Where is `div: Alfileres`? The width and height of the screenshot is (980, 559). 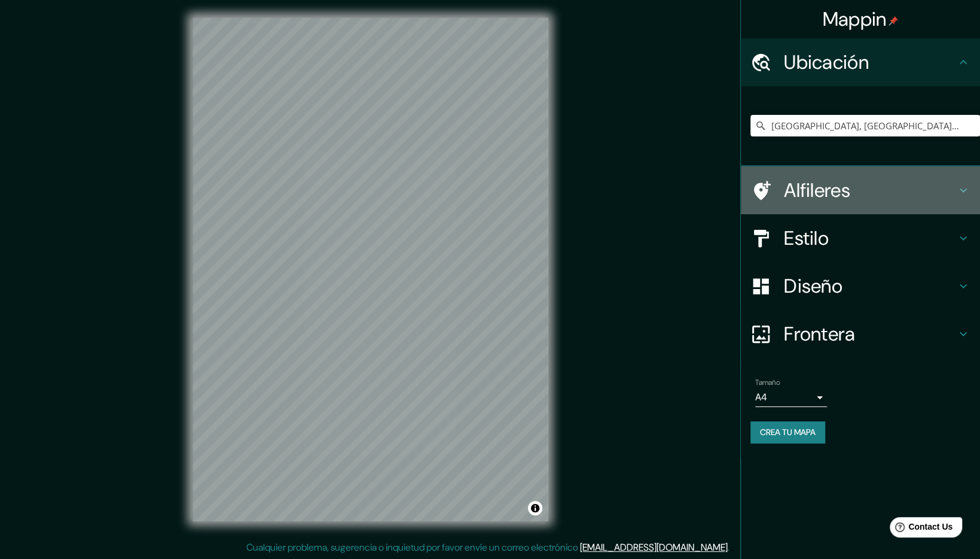 div: Alfileres is located at coordinates (860, 191).